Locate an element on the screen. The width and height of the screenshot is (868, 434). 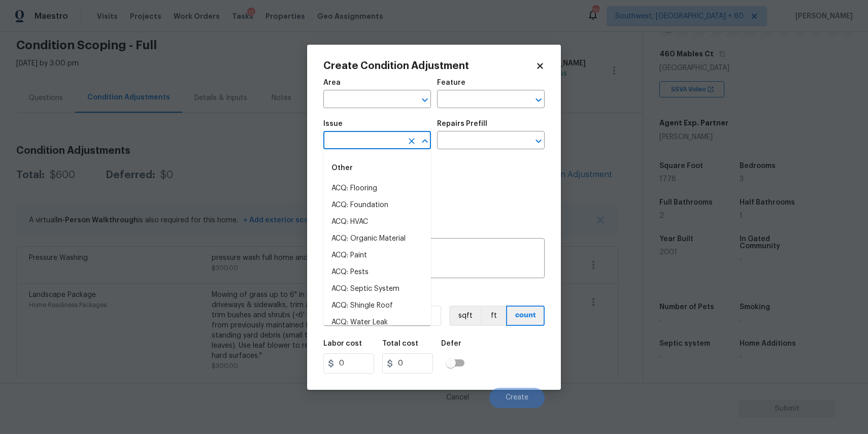
button: Close is located at coordinates (425, 141).